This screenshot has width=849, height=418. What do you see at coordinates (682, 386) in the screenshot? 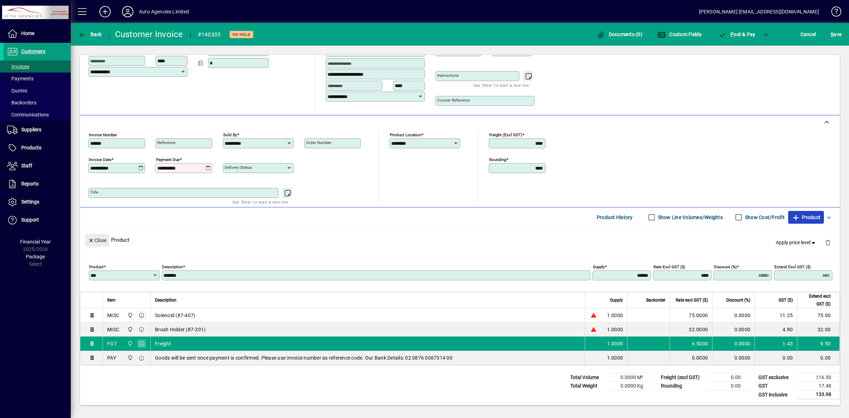
I see `td: Rounding` at bounding box center [682, 386].